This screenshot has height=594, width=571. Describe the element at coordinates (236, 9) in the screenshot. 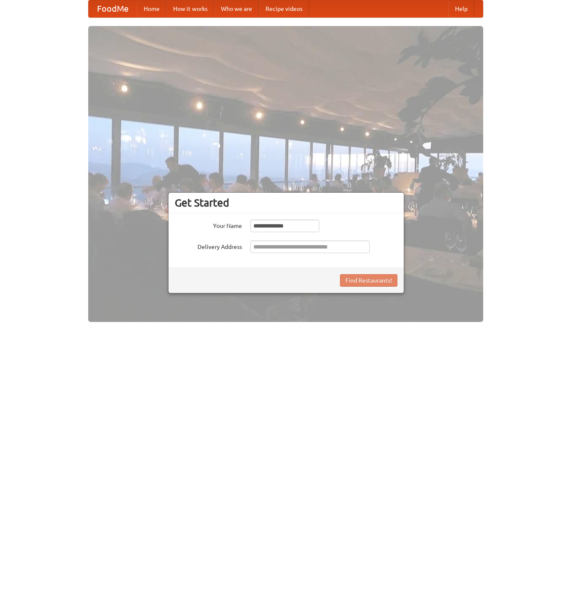

I see `a: Who we are` at that location.